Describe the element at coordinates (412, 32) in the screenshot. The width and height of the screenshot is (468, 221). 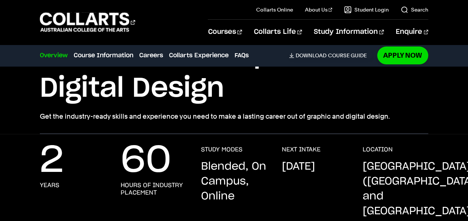
I see `a: Enquire` at that location.